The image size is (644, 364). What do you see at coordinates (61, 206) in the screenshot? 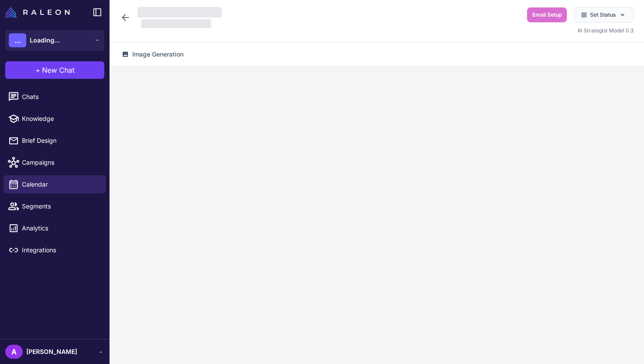
I see `span: Segments` at bounding box center [61, 206].